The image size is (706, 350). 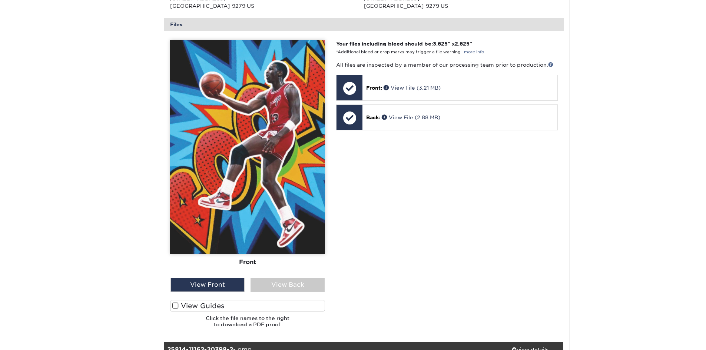 I want to click on label: View Guides, so click(x=248, y=306).